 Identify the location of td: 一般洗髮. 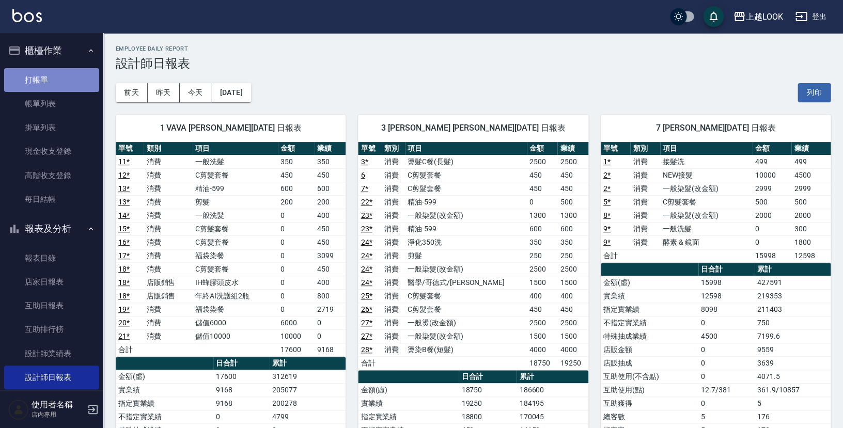
(706, 229).